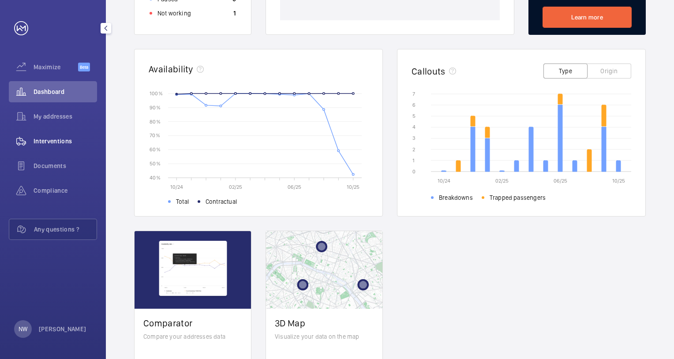  I want to click on h2: Callouts, so click(428, 71).